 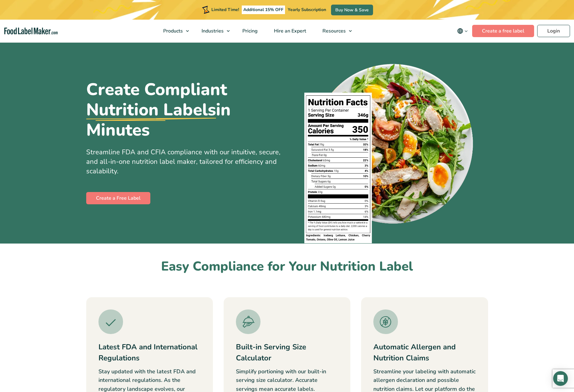 I want to click on a: Hire an Expert, so click(x=289, y=31).